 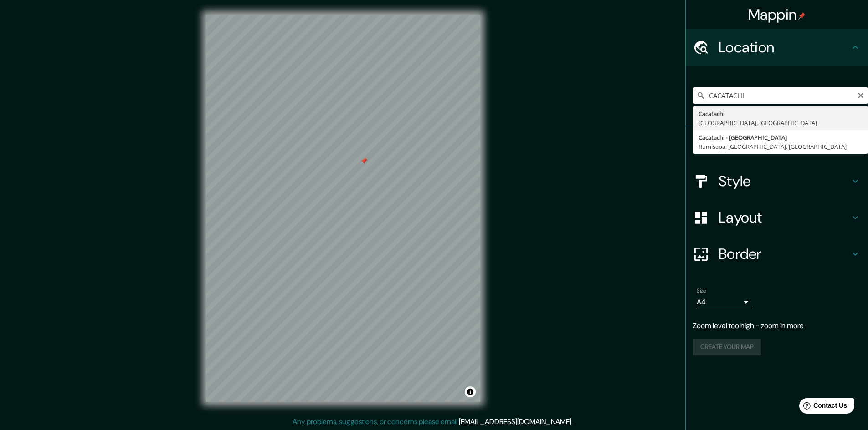 What do you see at coordinates (780, 96) in the screenshot?
I see `input: Pick your city or area` at bounding box center [780, 96].